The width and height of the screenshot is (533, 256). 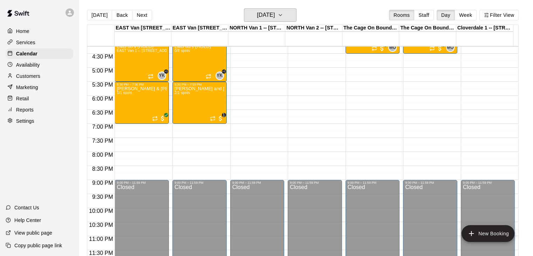 I want to click on div: Settings, so click(x=39, y=121).